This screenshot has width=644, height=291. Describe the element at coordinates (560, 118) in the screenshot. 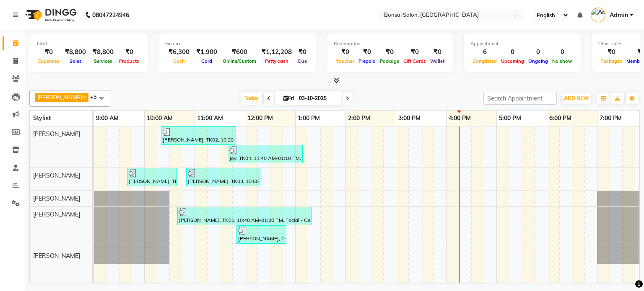

I see `a: 6:00 PM` at that location.